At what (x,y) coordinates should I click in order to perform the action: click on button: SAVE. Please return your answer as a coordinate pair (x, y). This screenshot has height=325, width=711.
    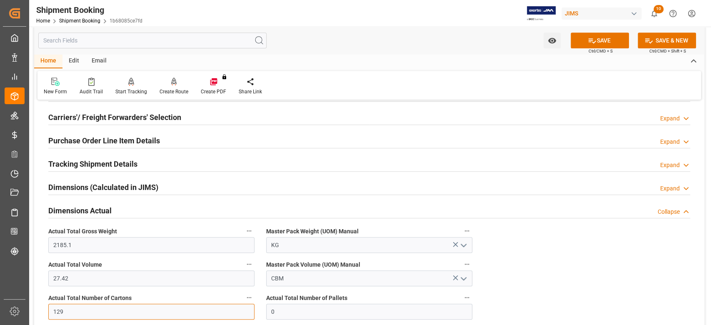
    Looking at the image, I should click on (600, 40).